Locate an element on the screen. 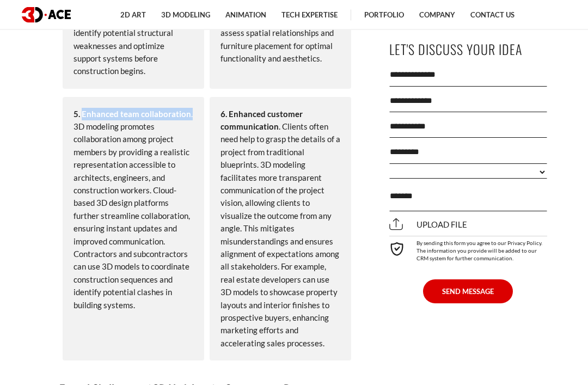  p: Let's Discuss Your Idea is located at coordinates (468, 50).